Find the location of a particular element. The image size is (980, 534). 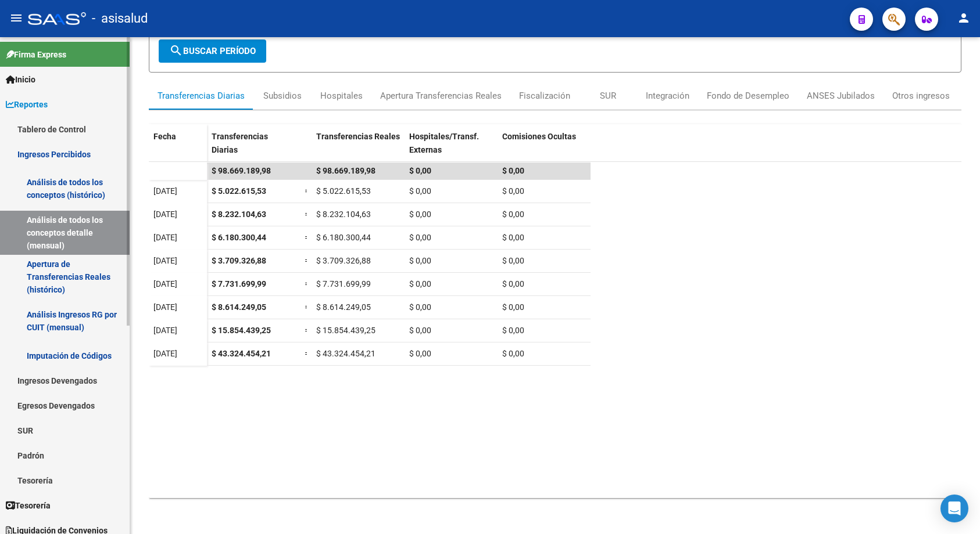

datatable-header-cell: Hospitales/Transf. Externas is located at coordinates (451, 149).